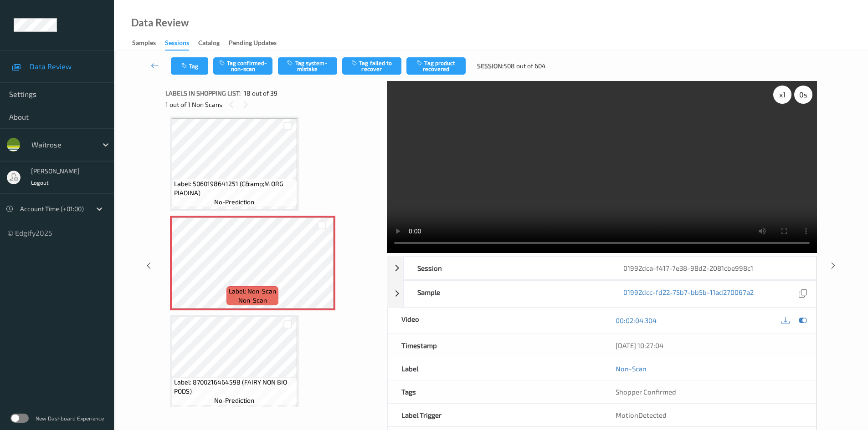 The image size is (868, 430). I want to click on div: Data Review, so click(160, 22).